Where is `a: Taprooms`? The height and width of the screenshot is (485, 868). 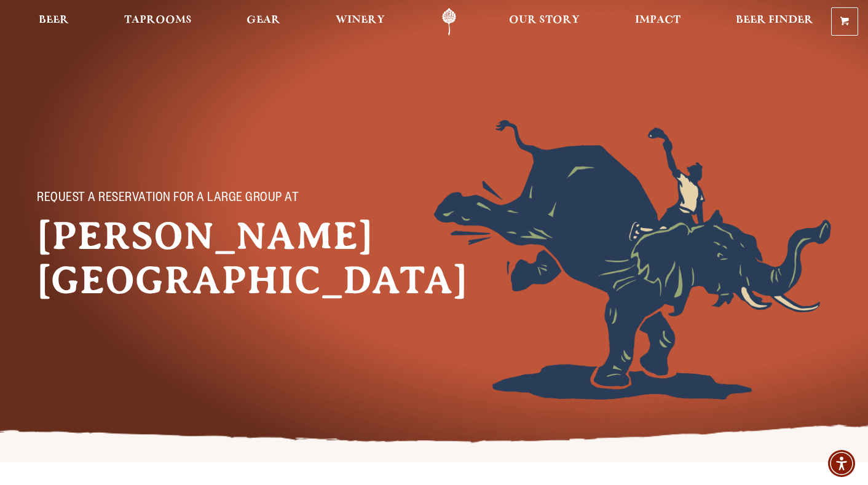
a: Taprooms is located at coordinates (158, 21).